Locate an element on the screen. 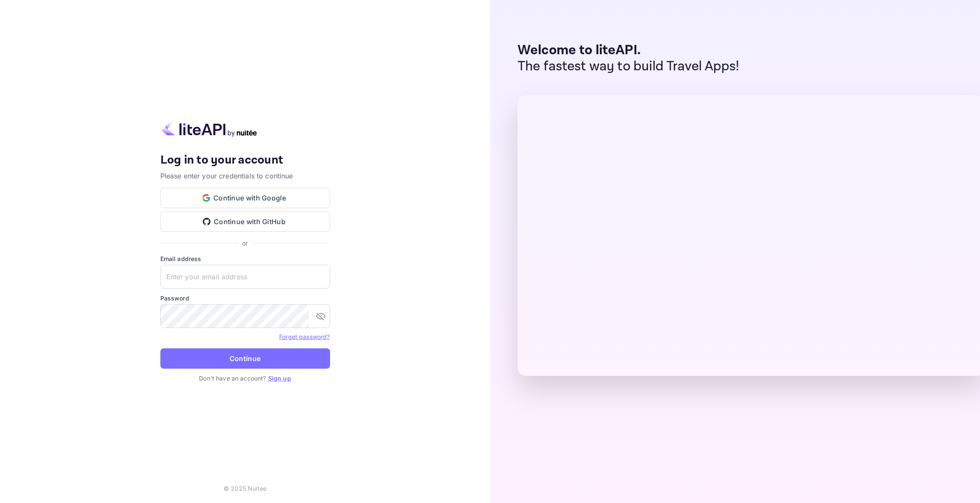 Image resolution: width=980 pixels, height=503 pixels. button: Continue is located at coordinates (245, 359).